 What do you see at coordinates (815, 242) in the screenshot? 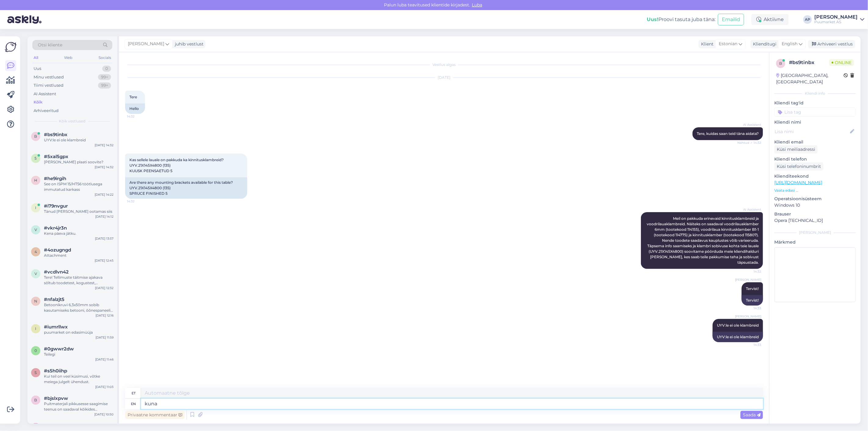
I see `p: Märkmed` at bounding box center [815, 242].